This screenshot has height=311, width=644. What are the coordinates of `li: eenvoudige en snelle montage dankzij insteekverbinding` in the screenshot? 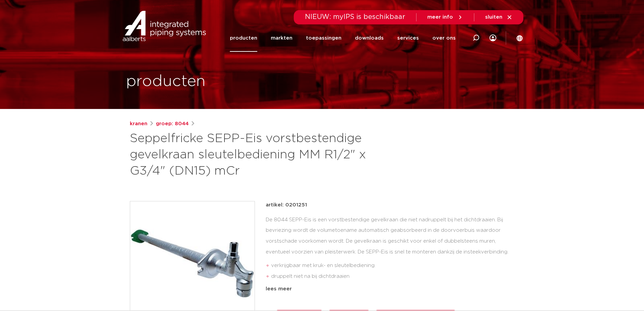 It's located at (392, 287).